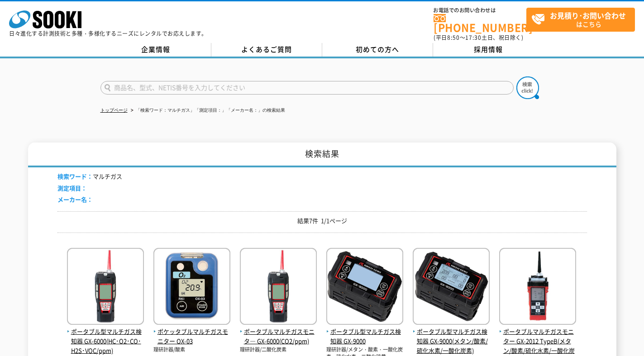 This screenshot has height=356, width=644. What do you see at coordinates (538, 287) in the screenshot?
I see `img: GX-2012 TypeB(メタン/酸素/硫化水素/一酸化炭素)` at bounding box center [538, 287].